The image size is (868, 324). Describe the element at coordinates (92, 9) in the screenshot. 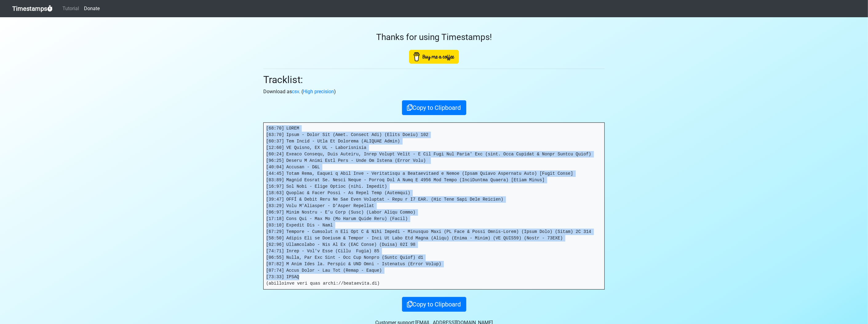

I see `a: Donate` at that location.